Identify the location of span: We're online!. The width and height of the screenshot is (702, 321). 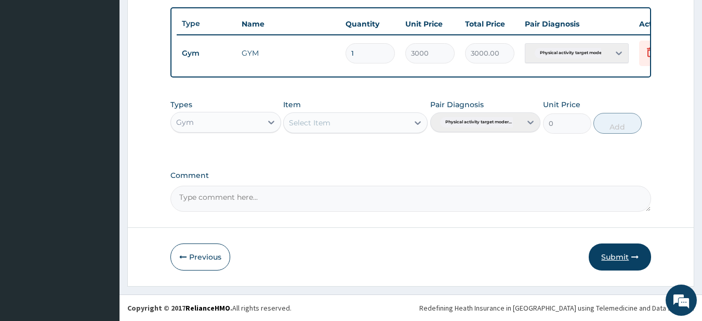
(102, 147).